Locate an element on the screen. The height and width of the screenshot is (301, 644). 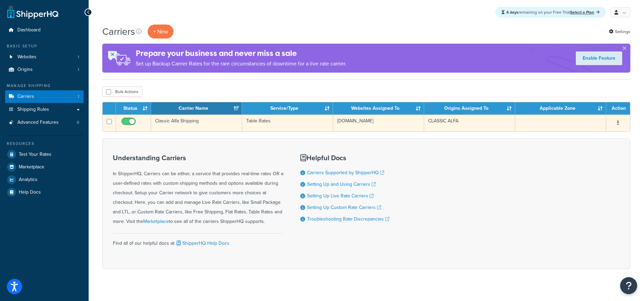
a: Carriers 1 is located at coordinates (44, 97).